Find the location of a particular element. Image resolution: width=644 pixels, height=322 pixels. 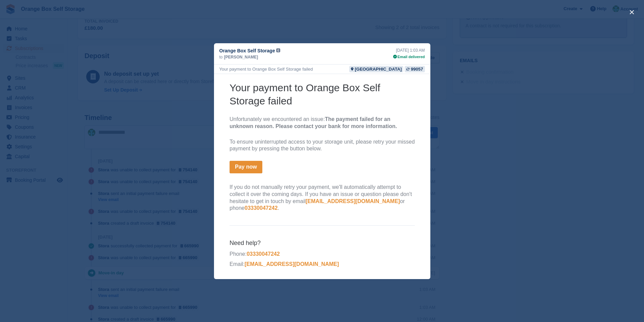

b: The payment failed for an unknown reason. Please contact your bank for more information. is located at coordinates (99, 49).